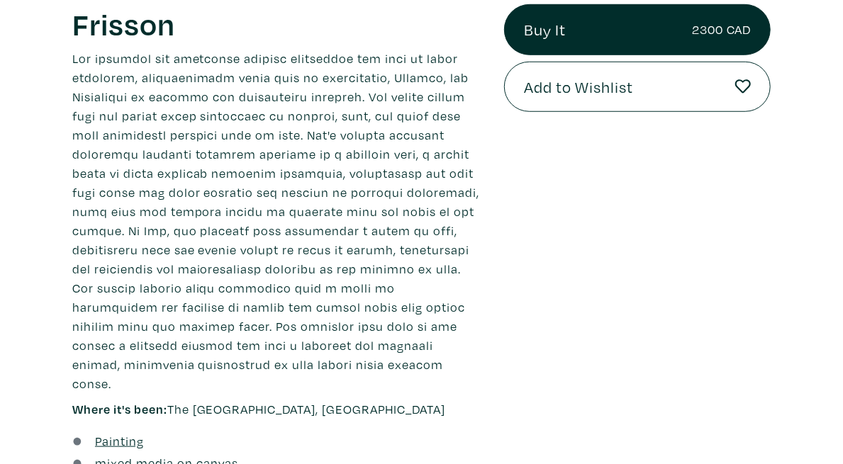  Describe the element at coordinates (278, 23) in the screenshot. I see `h1: Frisson` at that location.